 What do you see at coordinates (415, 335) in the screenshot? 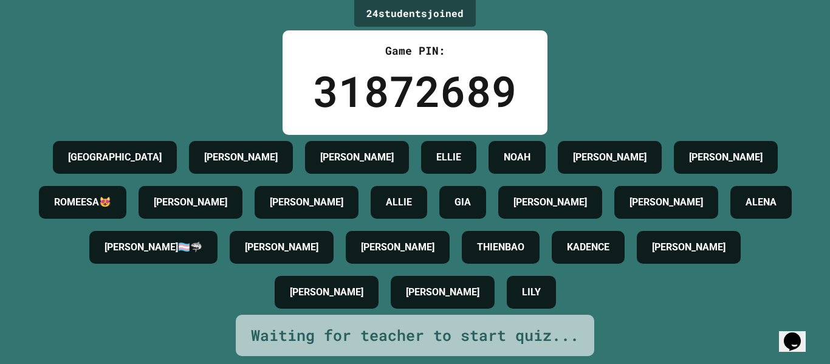
I see `div: Waiting for teacher to start quiz...` at bounding box center [415, 335].